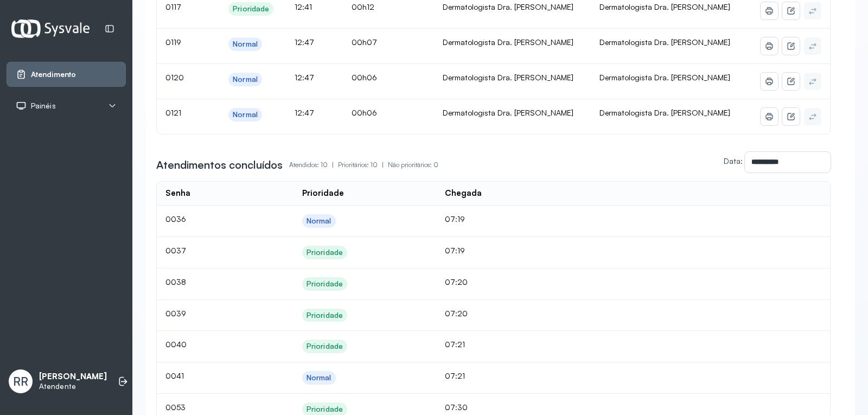  What do you see at coordinates (44, 106) in the screenshot?
I see `span: Painéis` at bounding box center [44, 106].